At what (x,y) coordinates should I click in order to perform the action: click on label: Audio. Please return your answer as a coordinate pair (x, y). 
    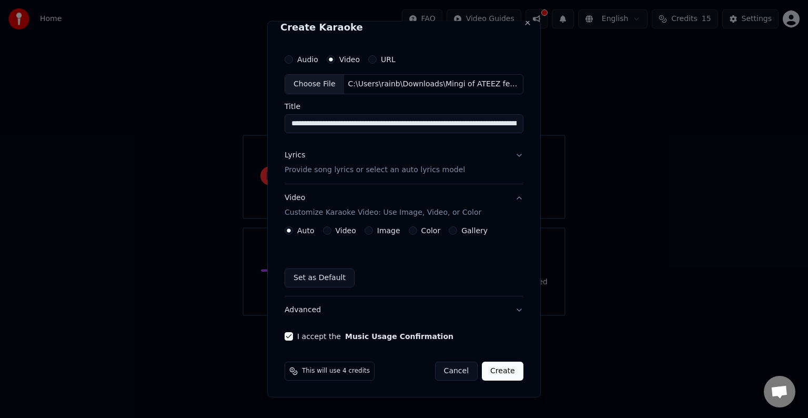
    Looking at the image, I should click on (308, 59).